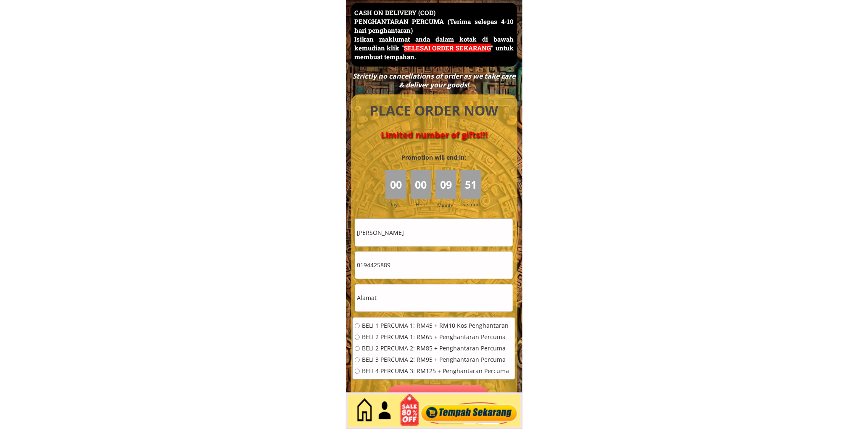 This screenshot has height=429, width=868. I want to click on h3: Minute, so click(446, 205).